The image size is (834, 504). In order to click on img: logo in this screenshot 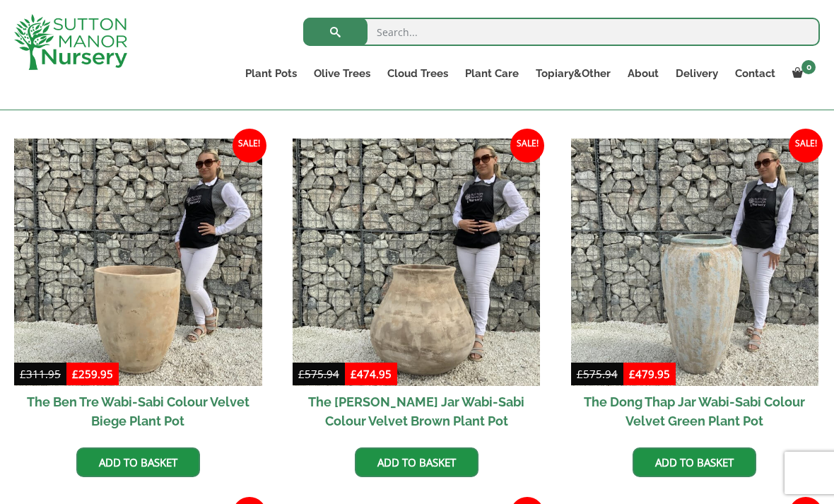, I will do `click(71, 42)`.